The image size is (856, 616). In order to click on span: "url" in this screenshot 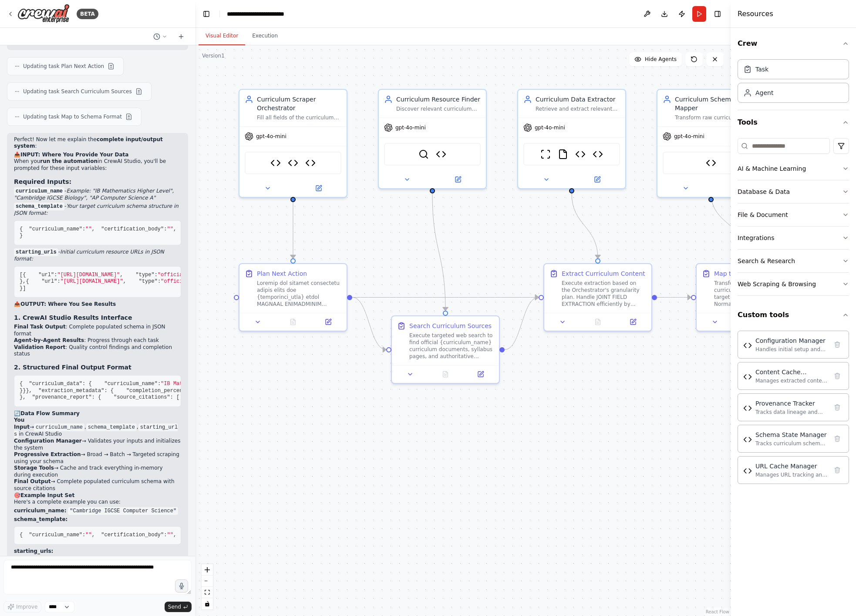, I will do `click(49, 281)`.